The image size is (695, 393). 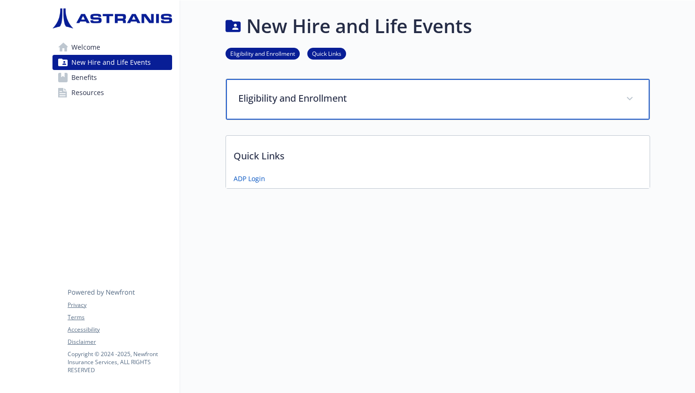 I want to click on a: Benefits, so click(x=112, y=78).